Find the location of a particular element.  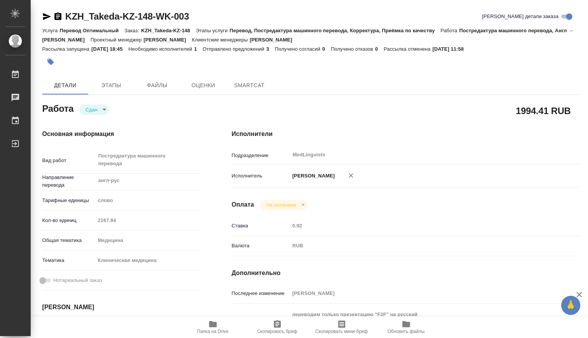

button: Скопировать ссылку для ЯМессенджера is located at coordinates (47, 17).